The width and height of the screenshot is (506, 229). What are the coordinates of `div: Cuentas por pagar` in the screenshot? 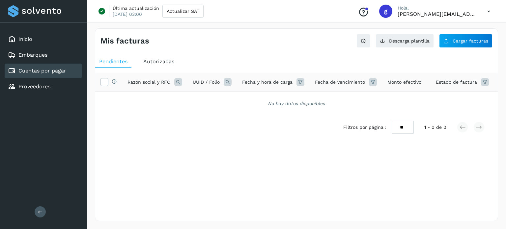 It's located at (43, 71).